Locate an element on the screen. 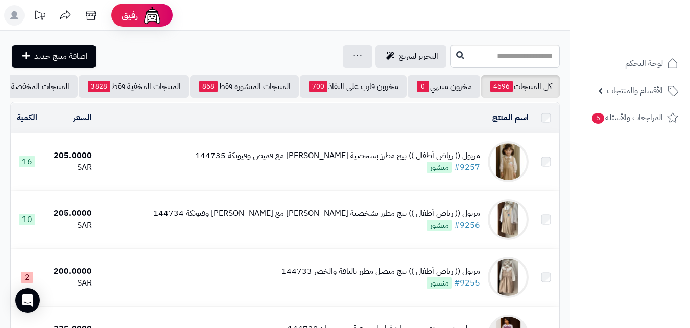 This screenshot has height=328, width=690. a: مخزون قارب على النفاذ700 is located at coordinates (353, 86).